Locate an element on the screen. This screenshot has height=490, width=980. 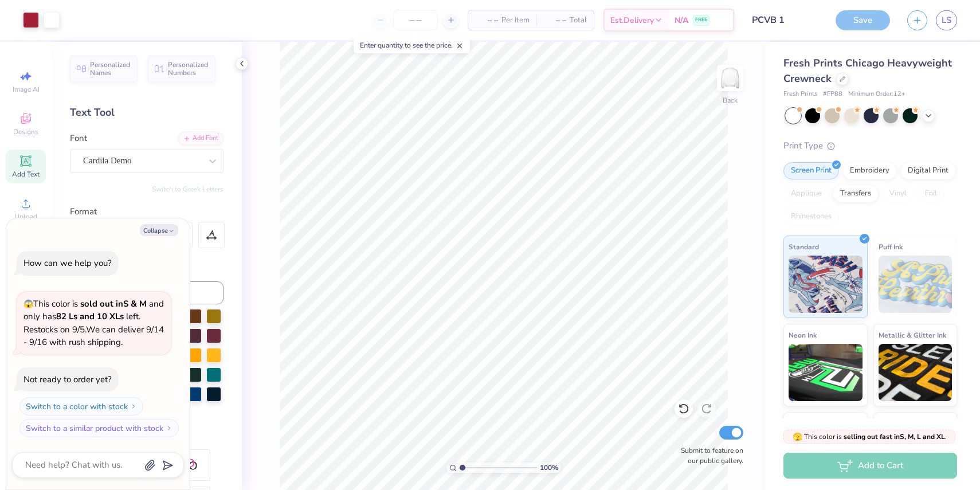
img: Metallic & Glitter Ink is located at coordinates (915, 372).